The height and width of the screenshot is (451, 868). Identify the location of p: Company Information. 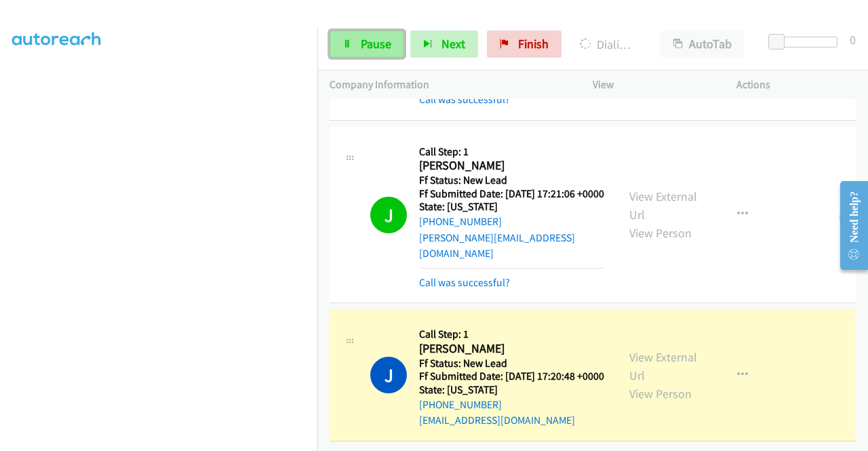
(449, 85).